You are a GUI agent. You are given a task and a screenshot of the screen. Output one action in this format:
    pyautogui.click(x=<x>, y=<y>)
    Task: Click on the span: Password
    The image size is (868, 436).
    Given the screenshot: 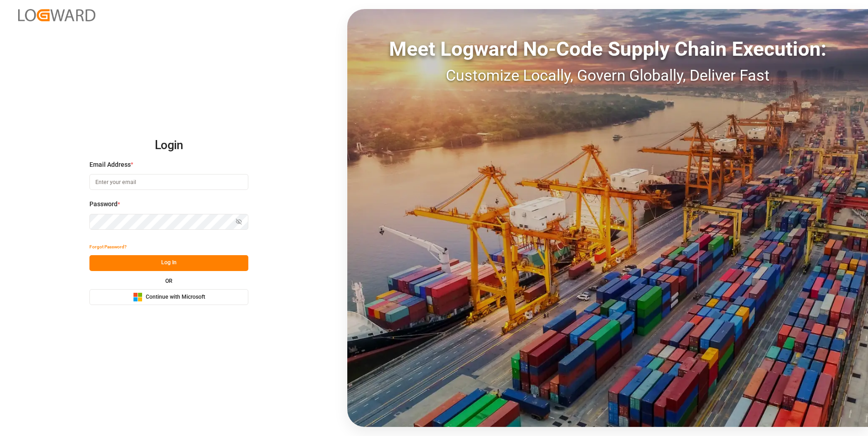 What is the action you would take?
    pyautogui.click(x=104, y=204)
    